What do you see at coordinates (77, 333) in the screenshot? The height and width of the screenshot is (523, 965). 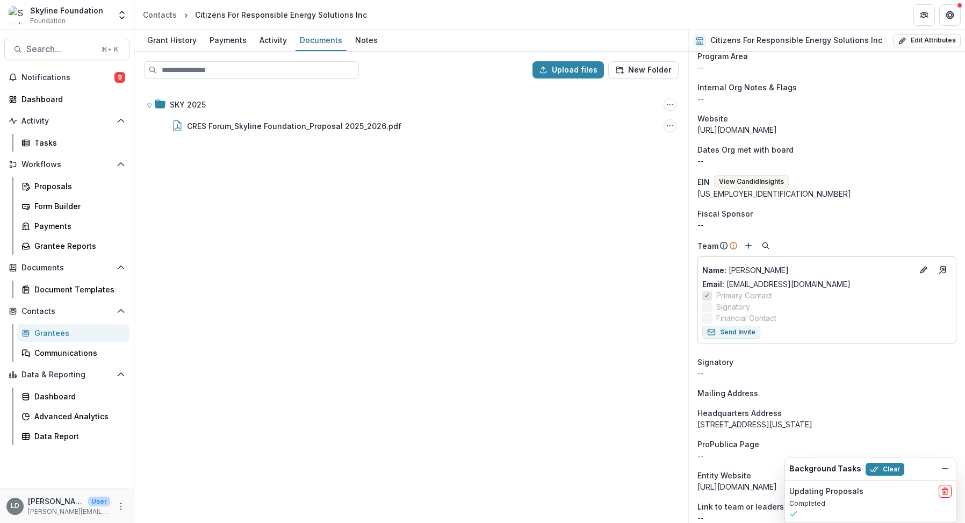 I see `div: Grantees` at bounding box center [77, 333].